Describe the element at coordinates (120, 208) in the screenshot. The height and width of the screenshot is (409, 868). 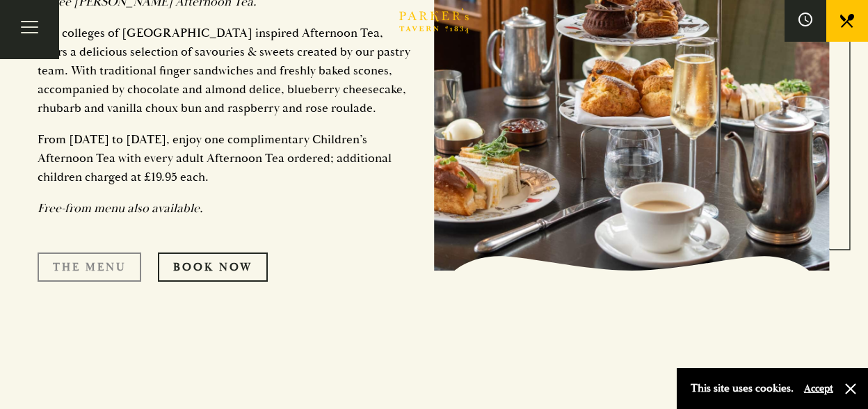
I see `em: Free-from menu also available.` at that location.